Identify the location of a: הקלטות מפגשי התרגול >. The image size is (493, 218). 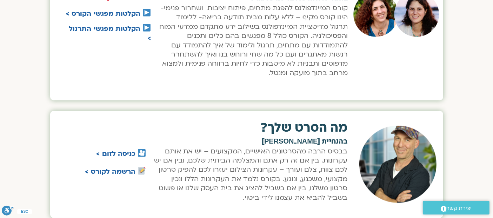
(110, 33).